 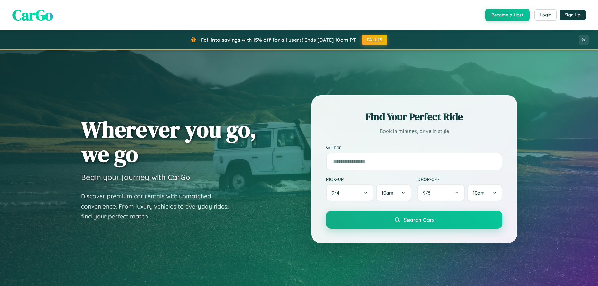 I want to click on label: Where, so click(x=414, y=148).